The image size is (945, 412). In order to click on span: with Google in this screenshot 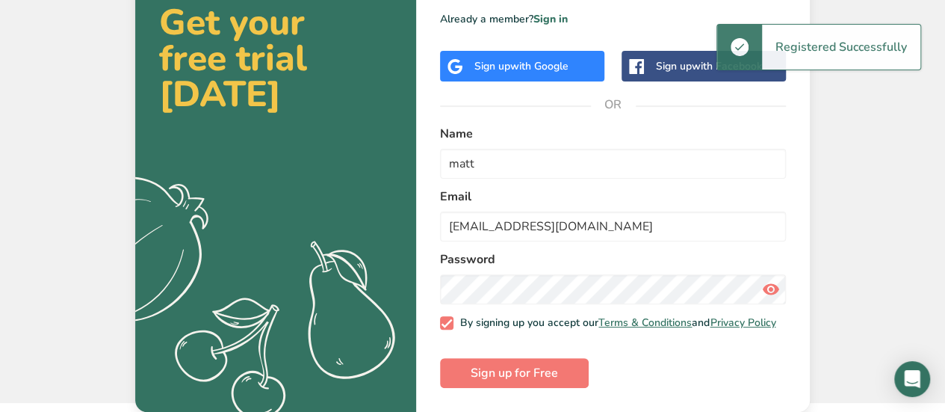, I will do `click(539, 66)`.